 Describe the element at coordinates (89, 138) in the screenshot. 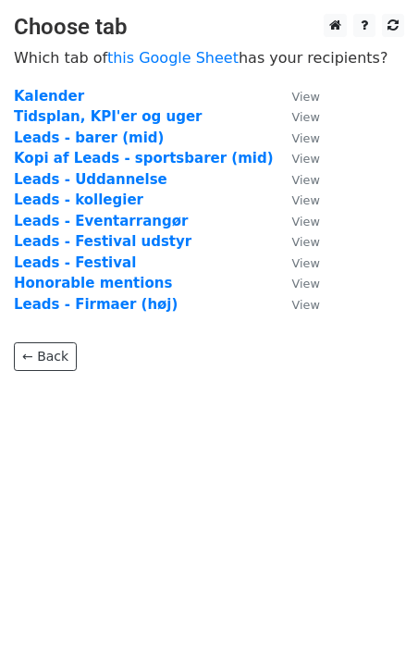

I see `a: Leads - barer (mid)` at that location.